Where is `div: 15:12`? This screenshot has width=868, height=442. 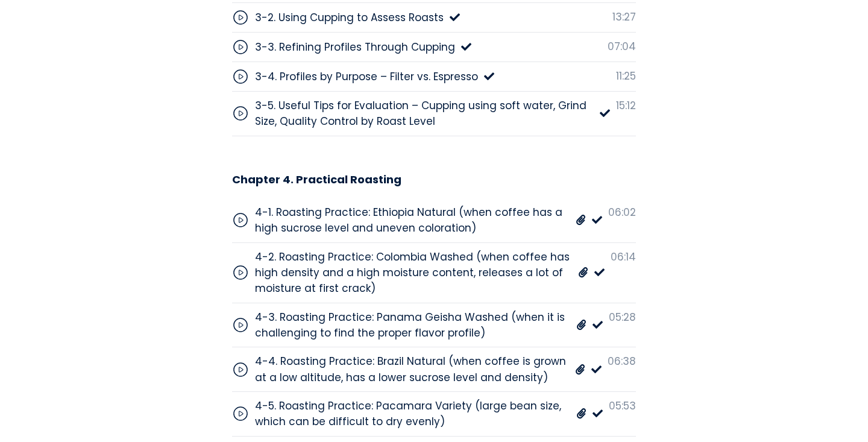 div: 15:12 is located at coordinates (626, 106).